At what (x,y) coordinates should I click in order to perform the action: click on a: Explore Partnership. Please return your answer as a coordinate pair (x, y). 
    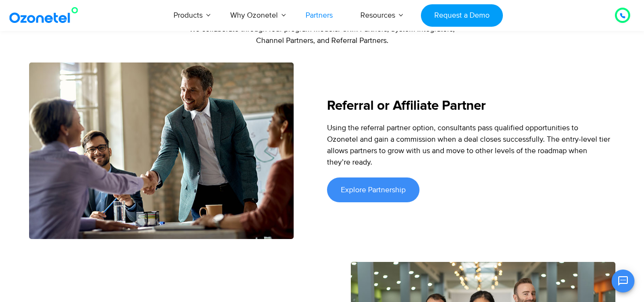
    Looking at the image, I should click on (373, 190).